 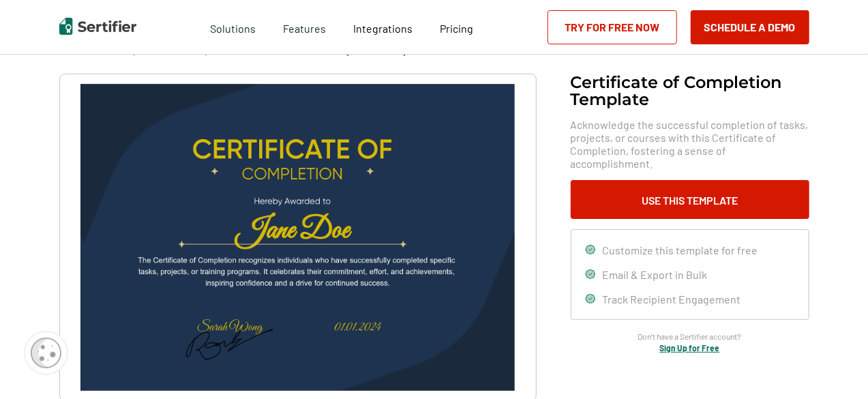 What do you see at coordinates (233, 27) in the screenshot?
I see `span: Solutions` at bounding box center [233, 27].